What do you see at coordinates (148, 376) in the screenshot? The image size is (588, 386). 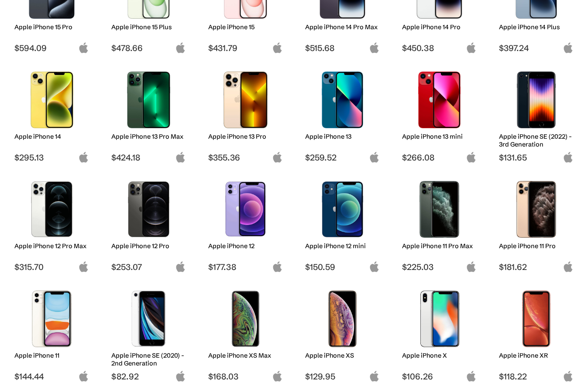 I see `span: $82.92` at bounding box center [148, 376].